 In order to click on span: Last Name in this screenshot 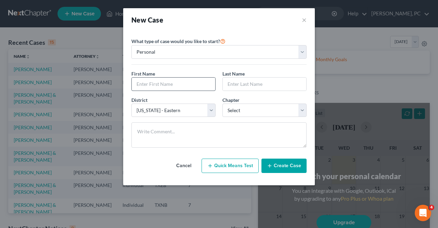, I will do `click(233, 74)`.